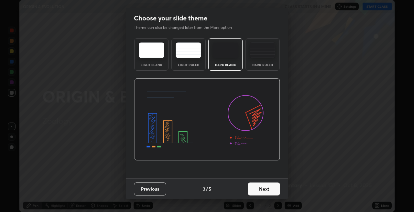 This screenshot has width=414, height=212. Describe the element at coordinates (226, 50) in the screenshot. I see `img: darkTheme.f0cc69e5.svg` at that location.